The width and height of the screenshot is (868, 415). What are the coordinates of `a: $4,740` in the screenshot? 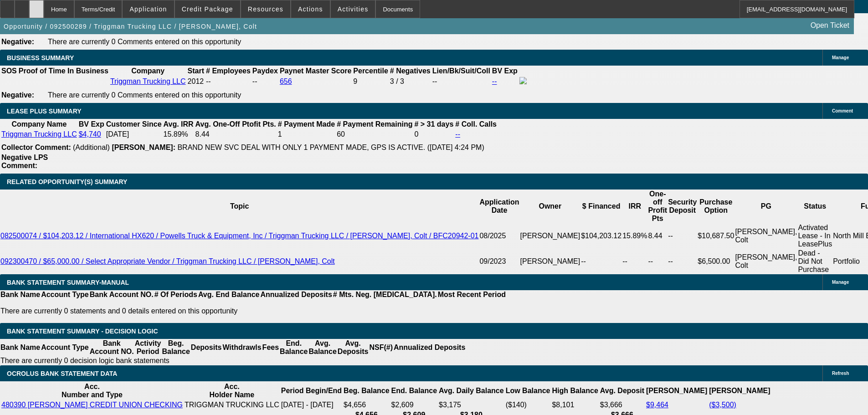 It's located at (90, 134).